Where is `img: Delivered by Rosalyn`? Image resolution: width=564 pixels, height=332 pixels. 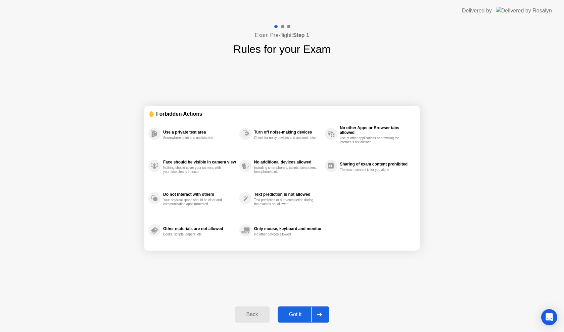 img: Delivered by Rosalyn is located at coordinates (524, 10).